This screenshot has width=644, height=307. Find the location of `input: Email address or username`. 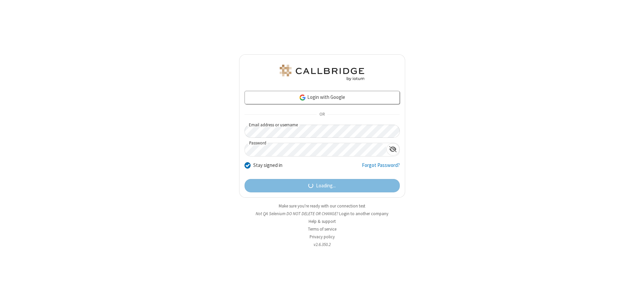

input: Email address or username is located at coordinates (322, 131).